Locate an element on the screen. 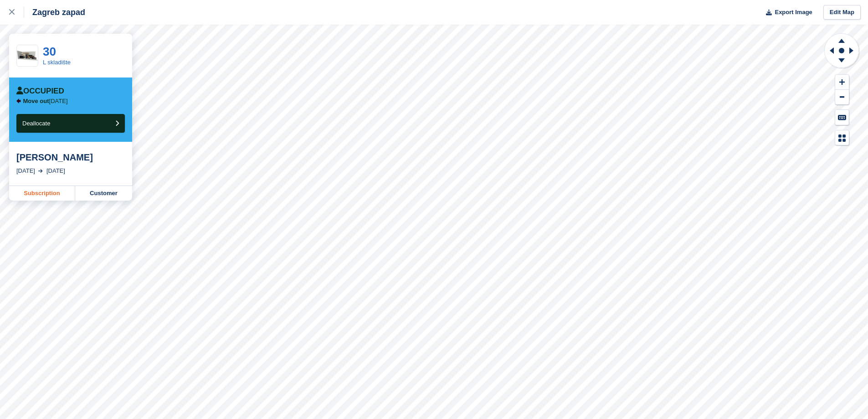  button: Zoom In is located at coordinates (842, 82).